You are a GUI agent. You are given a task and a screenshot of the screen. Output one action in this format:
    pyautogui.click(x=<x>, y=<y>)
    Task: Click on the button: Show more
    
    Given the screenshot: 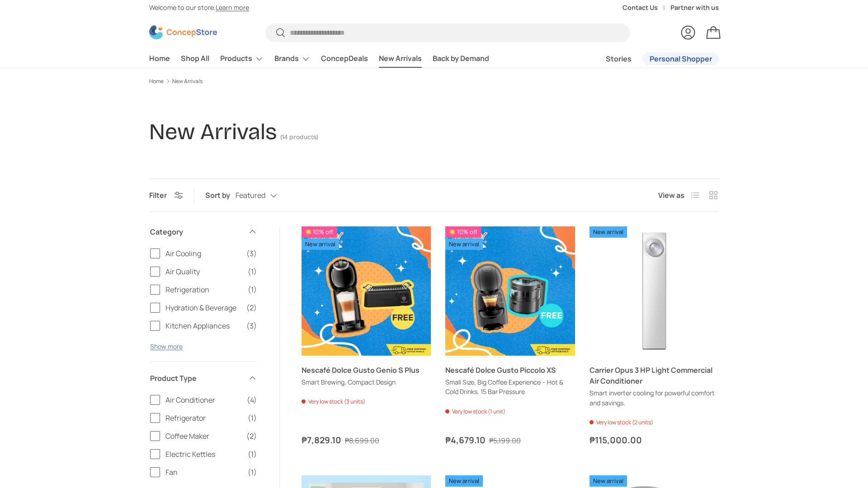 What is the action you would take?
    pyautogui.click(x=166, y=346)
    